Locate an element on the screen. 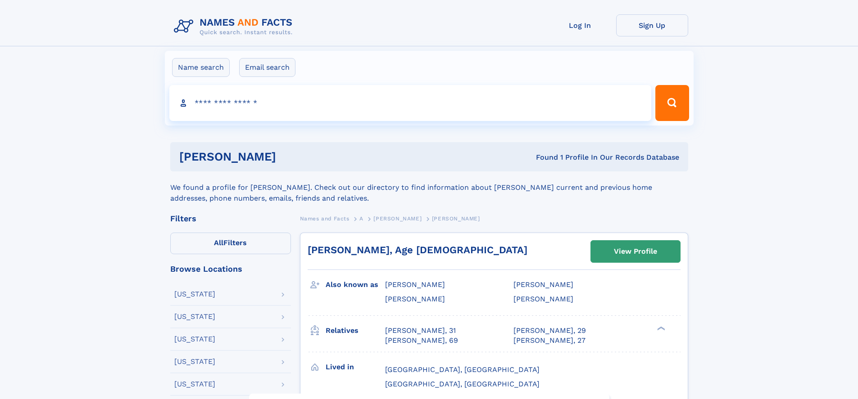 The image size is (858, 399). a: Log In is located at coordinates (580, 25).